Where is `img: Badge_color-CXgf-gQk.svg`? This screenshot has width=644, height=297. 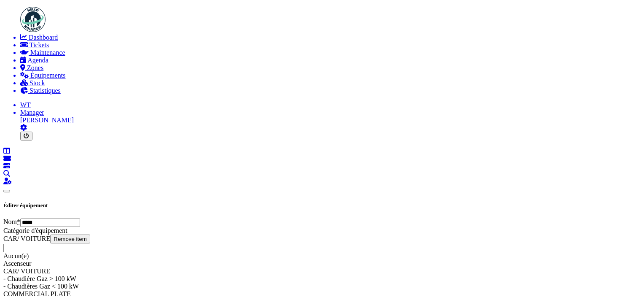 img: Badge_color-CXgf-gQk.svg is located at coordinates (33, 20).